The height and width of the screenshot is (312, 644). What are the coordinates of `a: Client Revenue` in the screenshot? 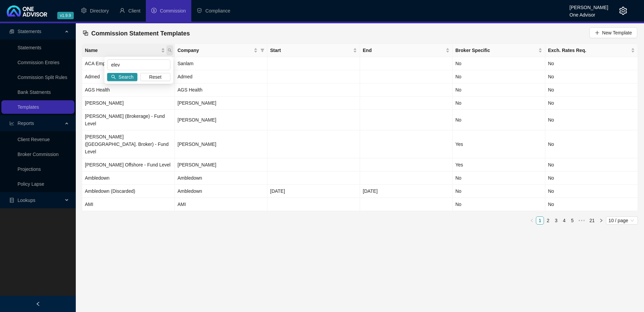 It's located at (34, 140).